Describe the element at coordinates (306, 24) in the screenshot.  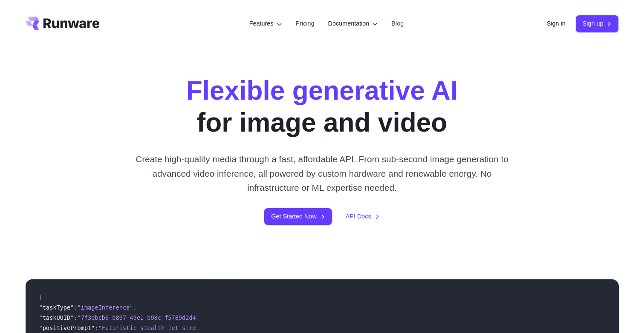
I see `a: Pricing` at that location.